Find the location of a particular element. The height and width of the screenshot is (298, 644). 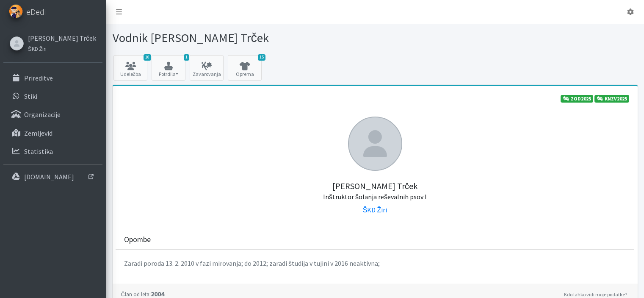

h3: Opombe is located at coordinates (137, 239).